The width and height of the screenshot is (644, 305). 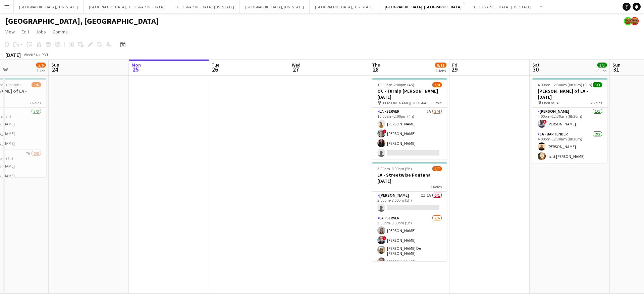 I want to click on span: Edit, so click(x=25, y=32).